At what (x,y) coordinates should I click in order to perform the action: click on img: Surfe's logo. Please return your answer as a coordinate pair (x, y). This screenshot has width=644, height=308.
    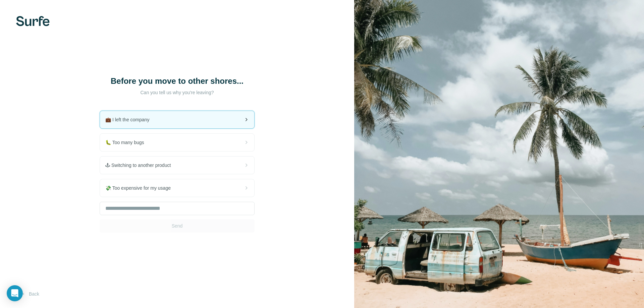
    Looking at the image, I should click on (33, 21).